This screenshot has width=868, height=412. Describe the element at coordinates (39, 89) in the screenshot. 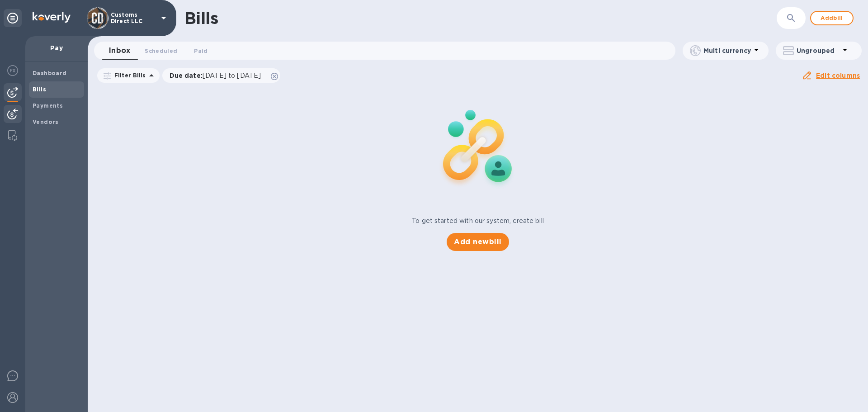

I see `b: Bills` at that location.